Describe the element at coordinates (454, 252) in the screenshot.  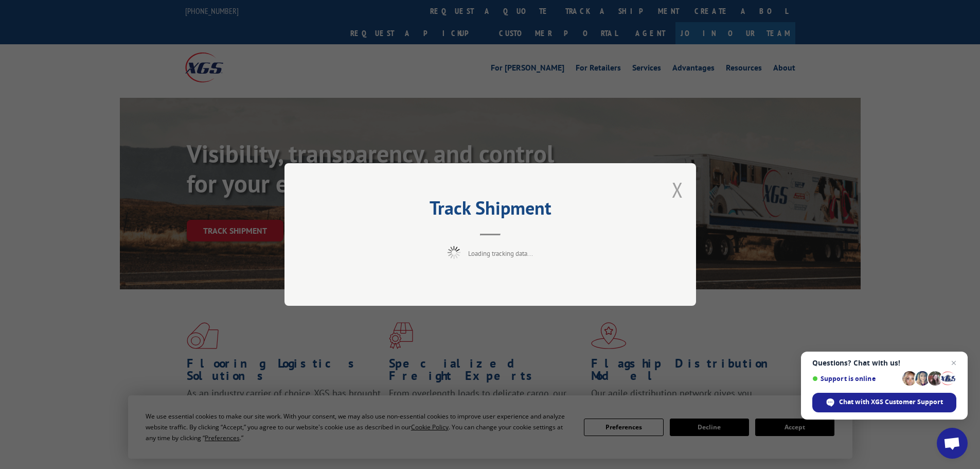
I see `img: xgs-loading` at that location.